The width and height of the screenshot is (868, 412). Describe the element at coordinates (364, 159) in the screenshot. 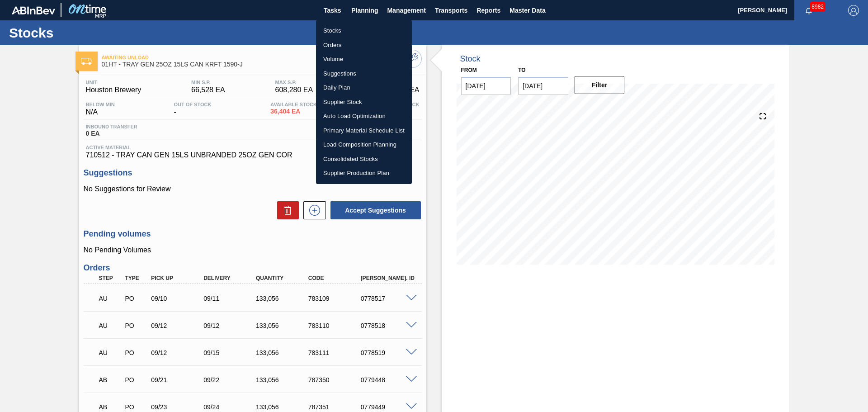

I see `a: Consolidated Stocks` at that location.